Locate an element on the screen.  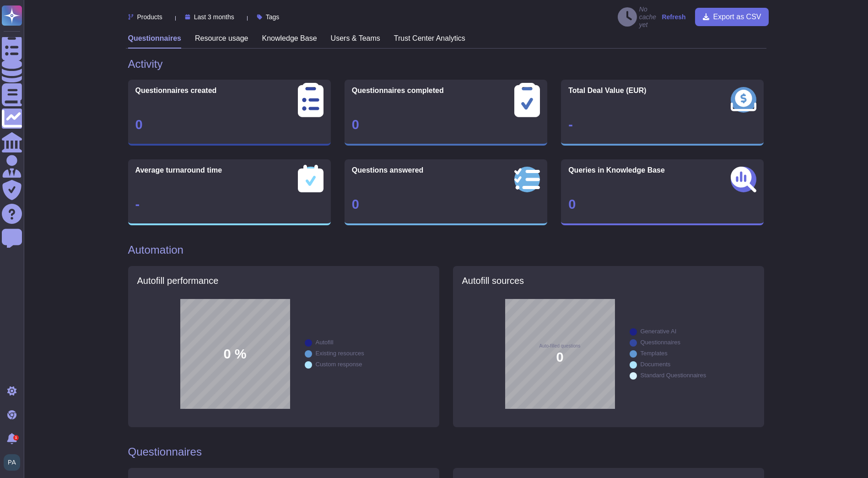
div: 1 is located at coordinates (16, 438).